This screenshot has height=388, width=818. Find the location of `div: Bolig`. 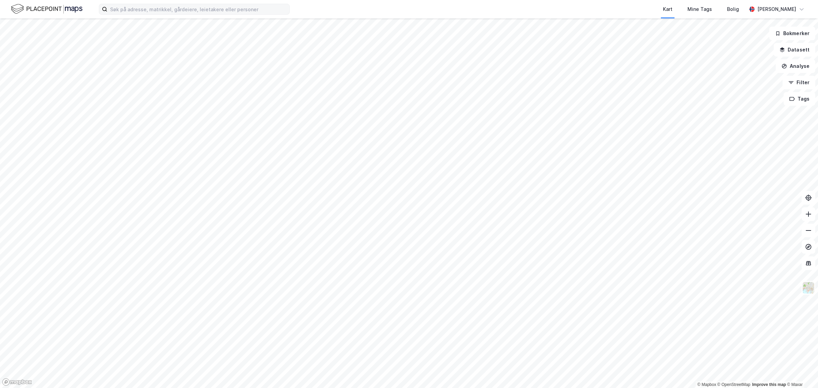

div: Bolig is located at coordinates (732, 9).